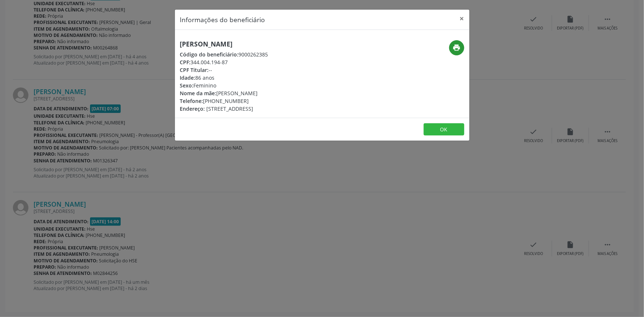  What do you see at coordinates (456, 47) in the screenshot?
I see `i: print` at bounding box center [456, 47].